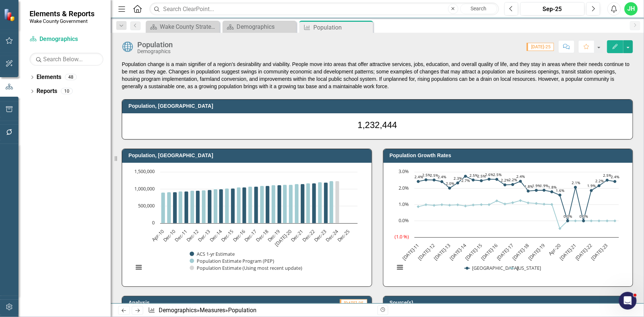 This screenshot has height=317, width=644. I want to click on text: Apr-10, so click(158, 236).